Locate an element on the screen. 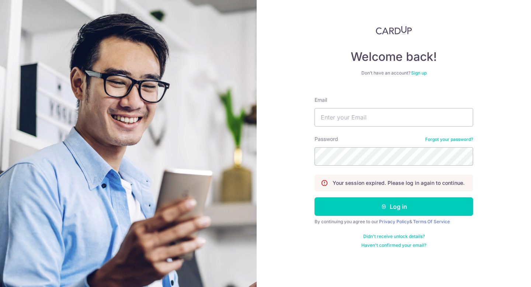 The image size is (531, 287). a: Terms Of Service is located at coordinates (431, 221).